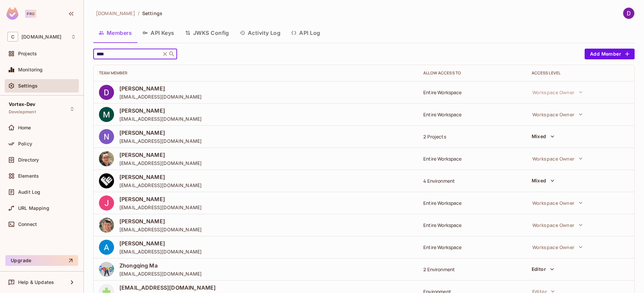  What do you see at coordinates (106, 203) in the screenshot?
I see `img: ACg8ocLAP51rm60ir7U04vUVSRs5hoJ-PbBLGWjvcd0phbYa=s96-c` at bounding box center [106, 203].